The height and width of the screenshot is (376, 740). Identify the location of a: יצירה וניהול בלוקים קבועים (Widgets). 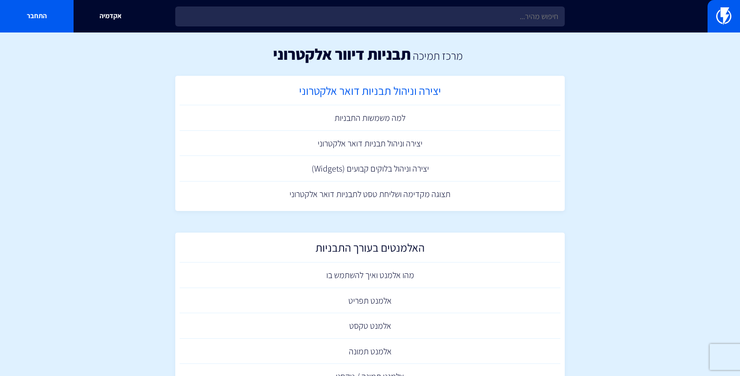
(370, 168).